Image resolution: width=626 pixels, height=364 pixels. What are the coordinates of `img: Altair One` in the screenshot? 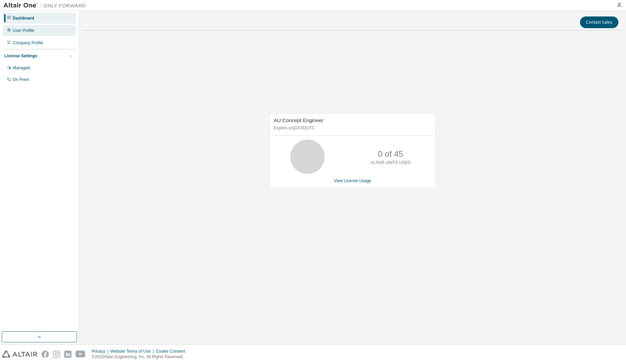 It's located at (47, 5).